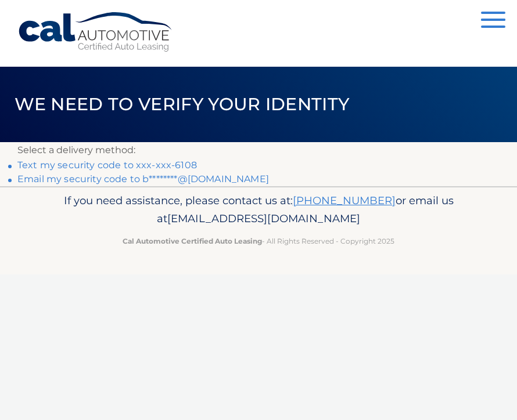 The image size is (517, 420). I want to click on p: If you need assistance, please contact us at: or email us at, so click(258, 210).